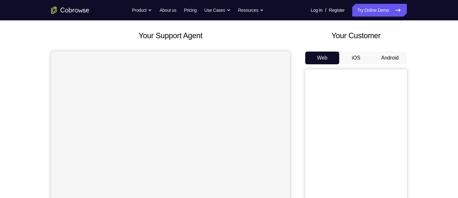 The height and width of the screenshot is (198, 458). I want to click on a: Register, so click(337, 10).